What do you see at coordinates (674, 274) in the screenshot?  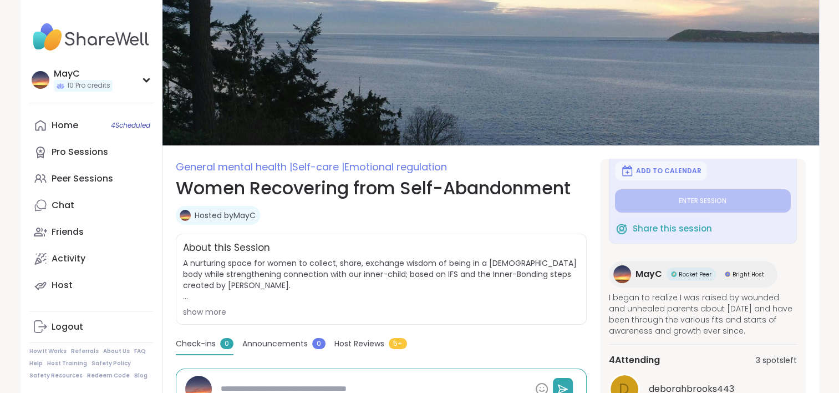 I see `img: Rocket Peer` at bounding box center [674, 274].